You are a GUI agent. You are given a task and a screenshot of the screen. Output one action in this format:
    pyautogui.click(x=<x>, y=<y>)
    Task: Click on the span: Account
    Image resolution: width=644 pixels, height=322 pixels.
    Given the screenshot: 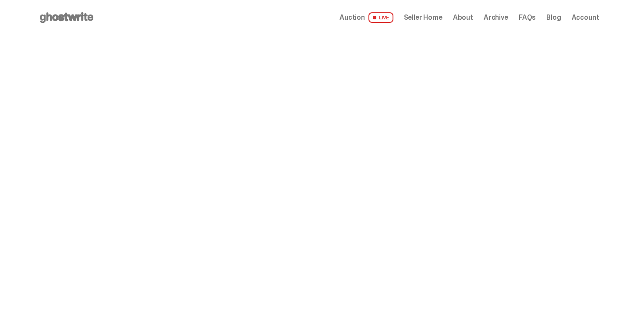 What is the action you would take?
    pyautogui.click(x=586, y=17)
    